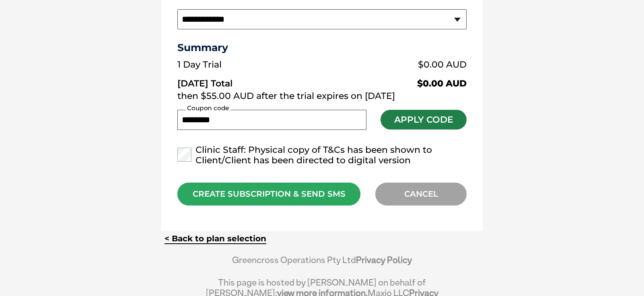  What do you see at coordinates (384, 260) in the screenshot?
I see `a: Privacy Policy` at bounding box center [384, 260].